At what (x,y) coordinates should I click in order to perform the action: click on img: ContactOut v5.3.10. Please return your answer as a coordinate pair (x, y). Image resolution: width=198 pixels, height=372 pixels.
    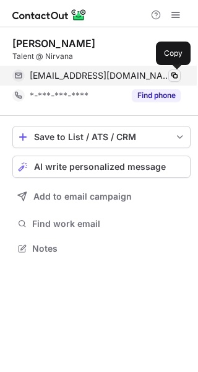
    Looking at the image, I should click on (50, 15).